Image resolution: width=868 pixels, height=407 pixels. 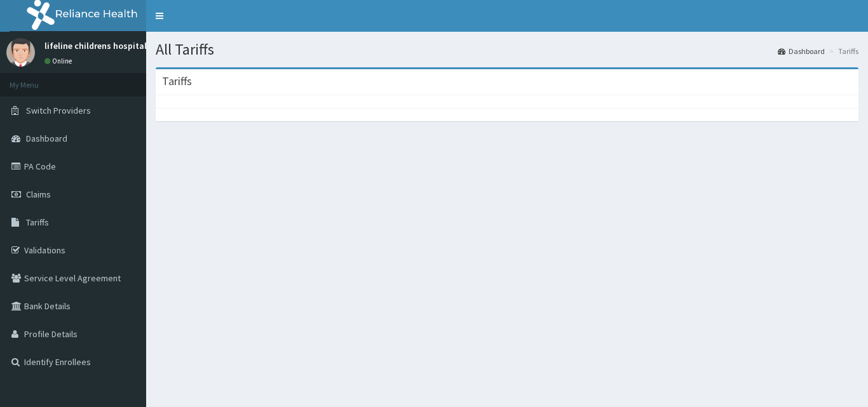 I want to click on a: Online, so click(x=60, y=61).